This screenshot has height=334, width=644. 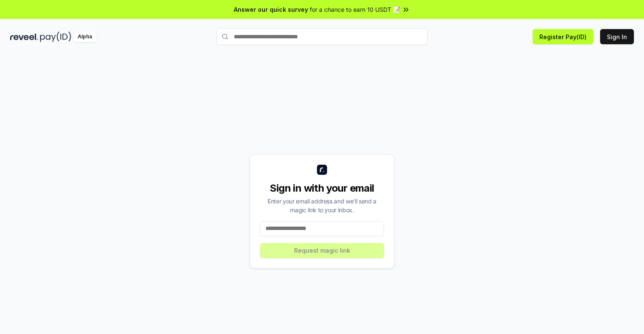 I want to click on img: pay_id, so click(x=55, y=37).